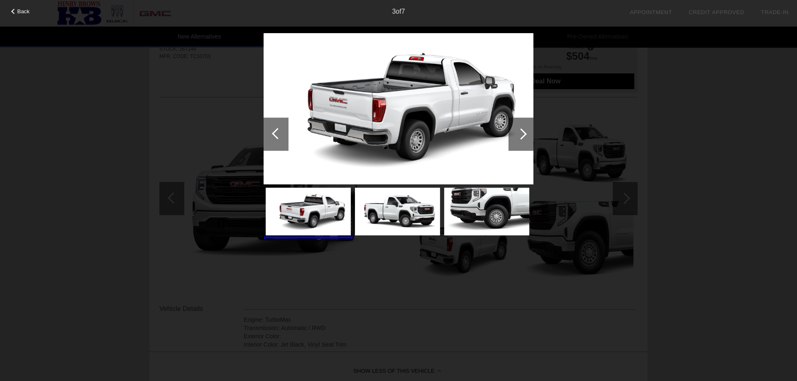 This screenshot has height=381, width=797. I want to click on span: 7, so click(403, 11).